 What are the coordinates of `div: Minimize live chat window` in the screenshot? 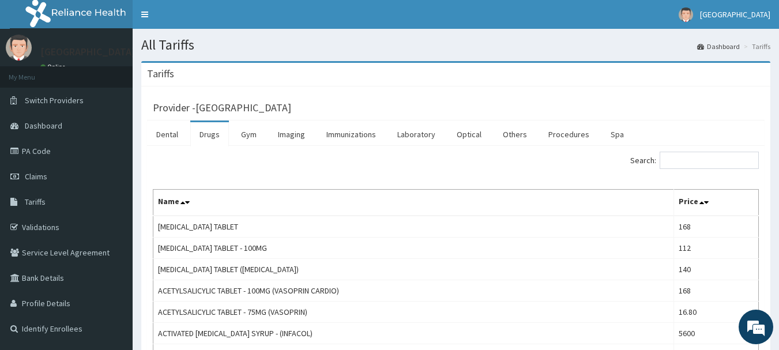 It's located at (203, 20).